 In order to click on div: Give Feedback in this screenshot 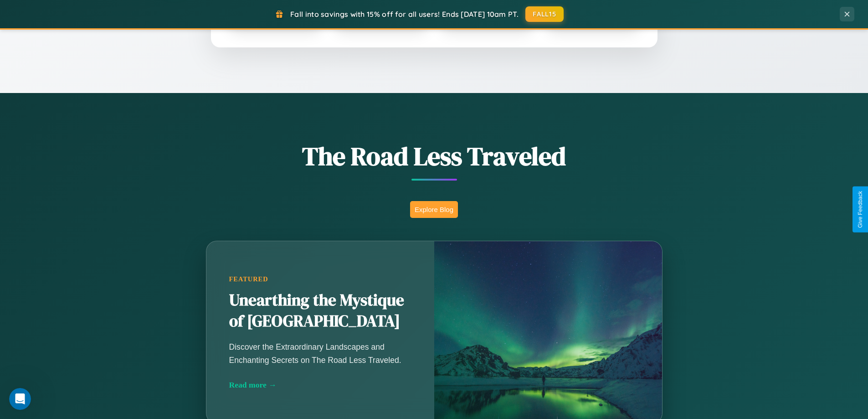, I will do `click(861, 210)`.